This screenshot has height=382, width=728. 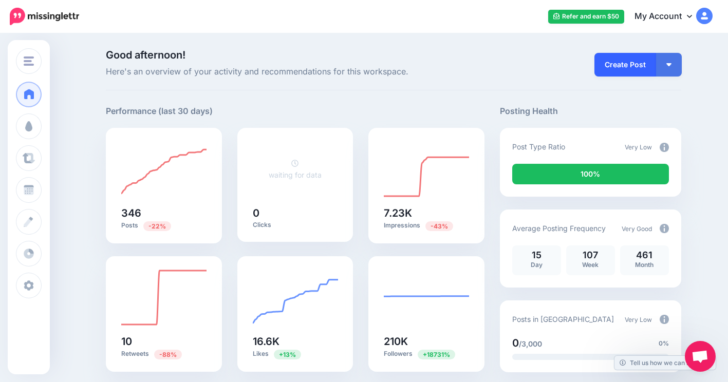 What do you see at coordinates (427, 226) in the screenshot?
I see `p: Impressions` at bounding box center [427, 226].